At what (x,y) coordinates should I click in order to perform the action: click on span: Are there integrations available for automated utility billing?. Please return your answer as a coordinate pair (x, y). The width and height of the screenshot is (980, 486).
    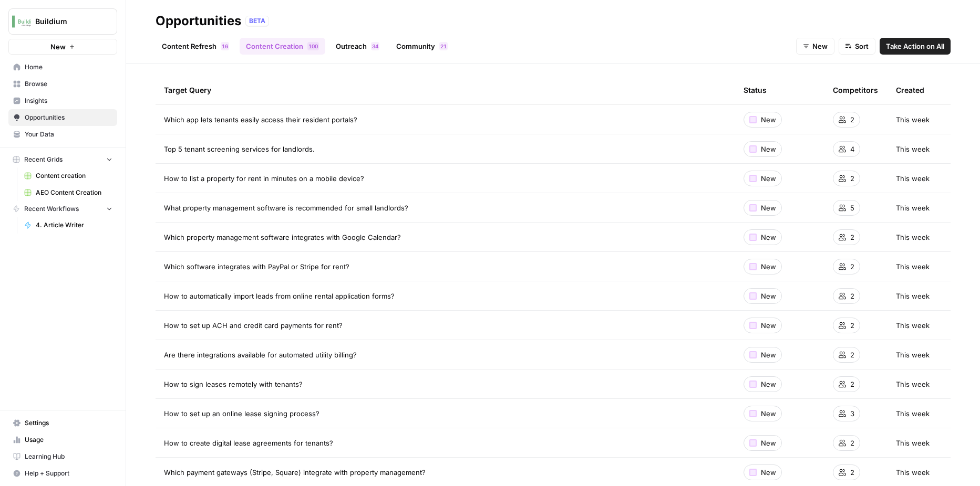
    Looking at the image, I should click on (260, 355).